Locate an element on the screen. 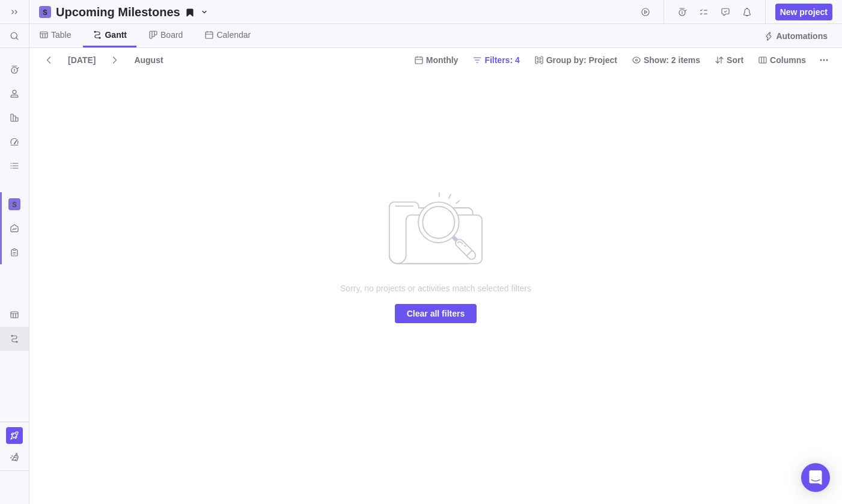 This screenshot has height=504, width=842. div: Open Intercom Messenger is located at coordinates (816, 478).